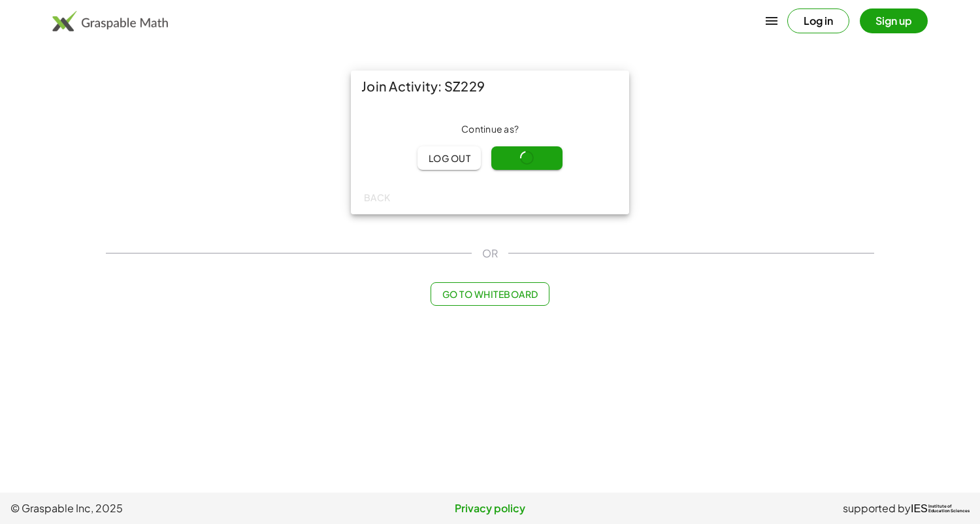  What do you see at coordinates (919, 508) in the screenshot?
I see `span: IES` at bounding box center [919, 508].